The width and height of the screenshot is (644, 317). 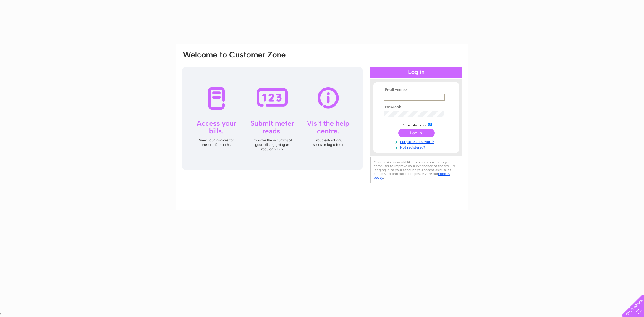 I want to click on input: Submit, so click(x=416, y=133).